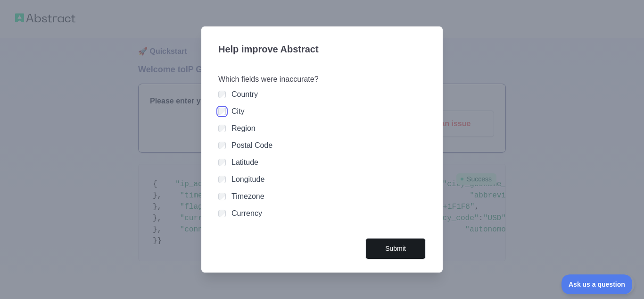  What do you see at coordinates (238, 111) in the screenshot?
I see `label: City` at bounding box center [238, 111].